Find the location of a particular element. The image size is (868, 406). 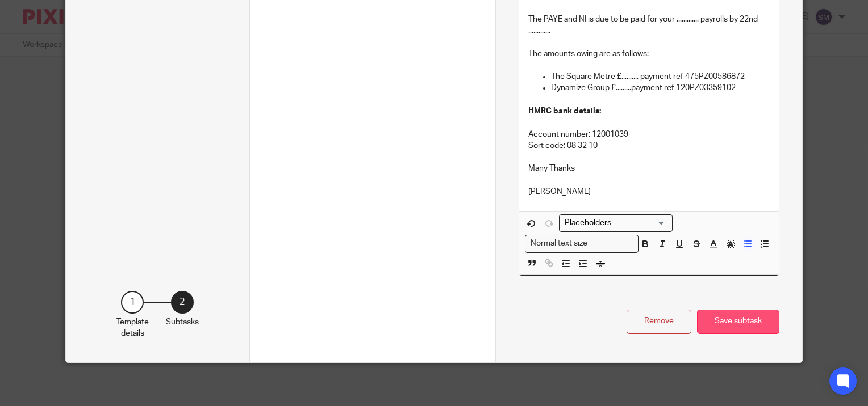

button: Save subtask is located at coordinates (738, 322).